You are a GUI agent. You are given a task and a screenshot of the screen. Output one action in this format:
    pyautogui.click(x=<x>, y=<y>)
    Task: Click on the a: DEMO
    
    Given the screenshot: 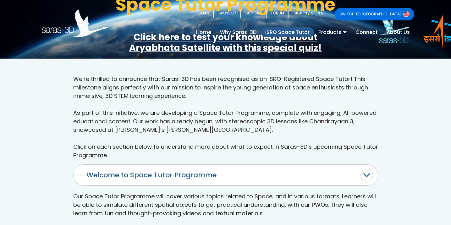 What is the action you would take?
    pyautogui.click(x=206, y=14)
    